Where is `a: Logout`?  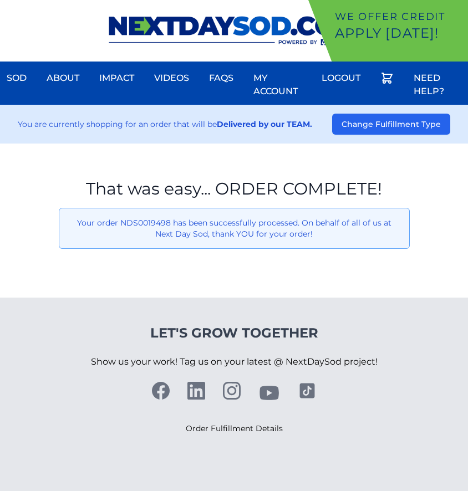 a: Logout is located at coordinates (341, 78).